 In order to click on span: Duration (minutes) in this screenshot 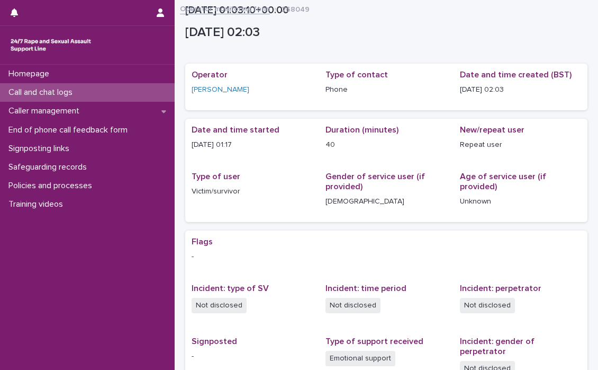, I will do `click(362, 130)`.